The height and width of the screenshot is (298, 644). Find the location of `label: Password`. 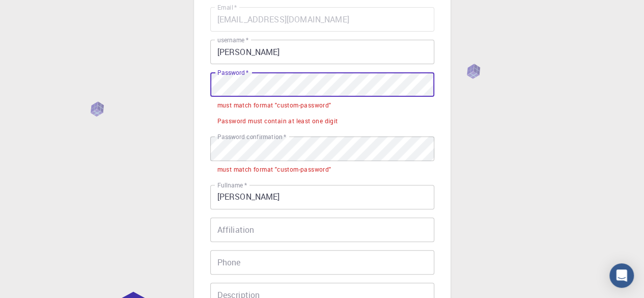

label: Password is located at coordinates (233, 72).